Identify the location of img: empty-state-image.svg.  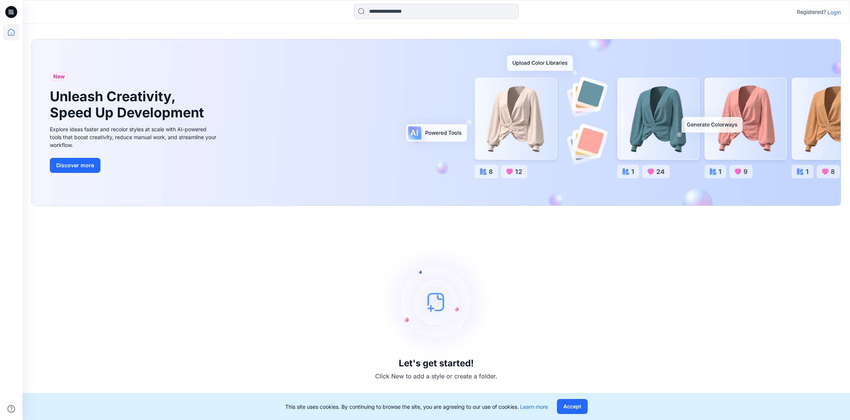
(436, 302).